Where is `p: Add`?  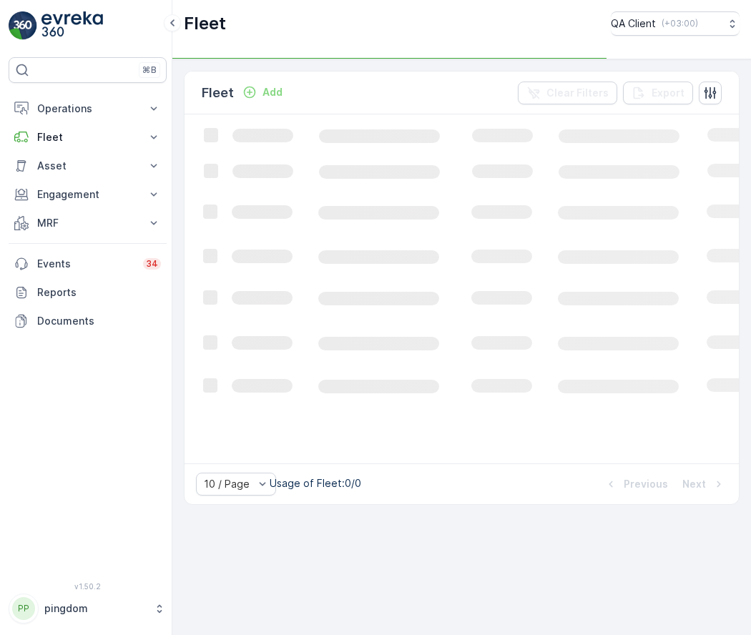
p: Add is located at coordinates (273, 92).